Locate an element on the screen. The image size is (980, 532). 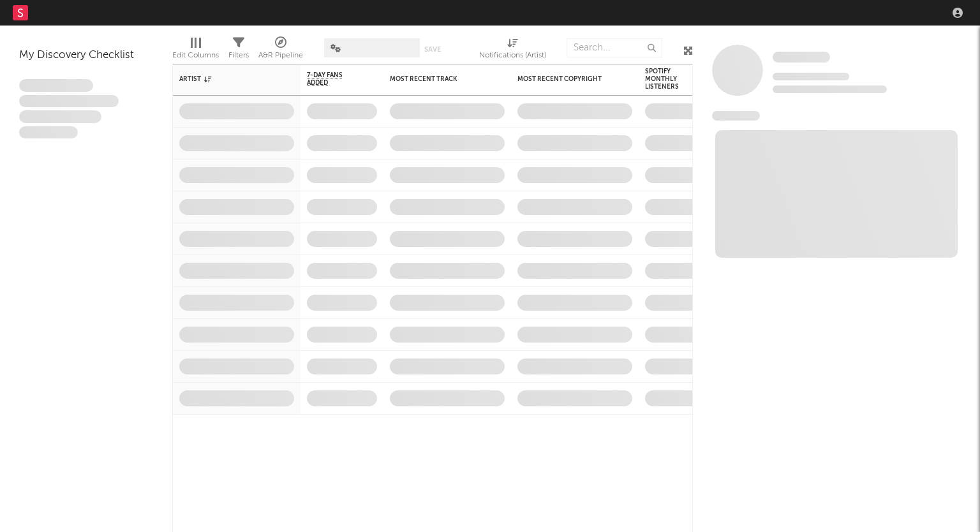
span: 0 fans last week is located at coordinates (829, 89).